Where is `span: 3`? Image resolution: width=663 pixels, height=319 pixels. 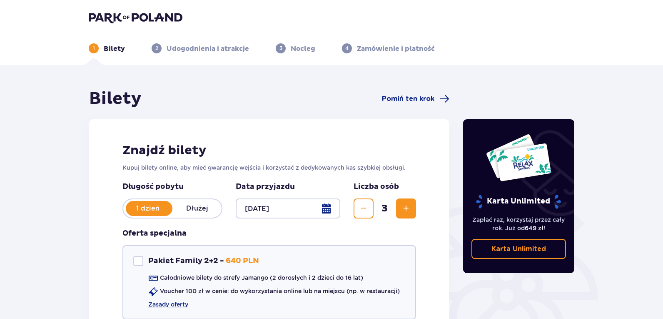
span: 3 is located at coordinates (385, 208).